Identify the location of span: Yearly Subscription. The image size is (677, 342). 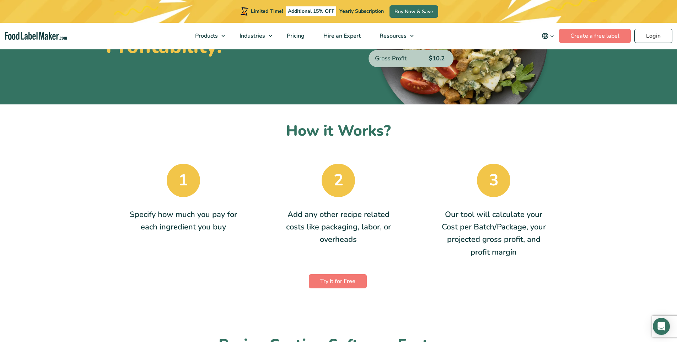
(361, 11).